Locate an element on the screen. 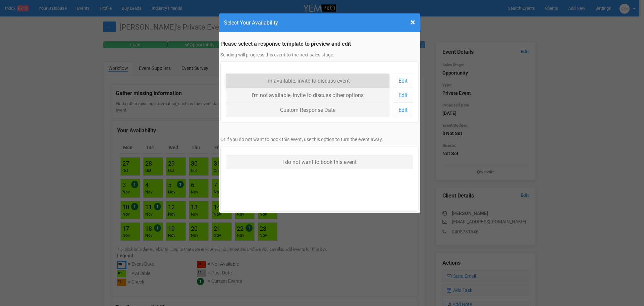 This screenshot has width=644, height=306. a: I'm not available, invite to discuss other options is located at coordinates (308, 95).